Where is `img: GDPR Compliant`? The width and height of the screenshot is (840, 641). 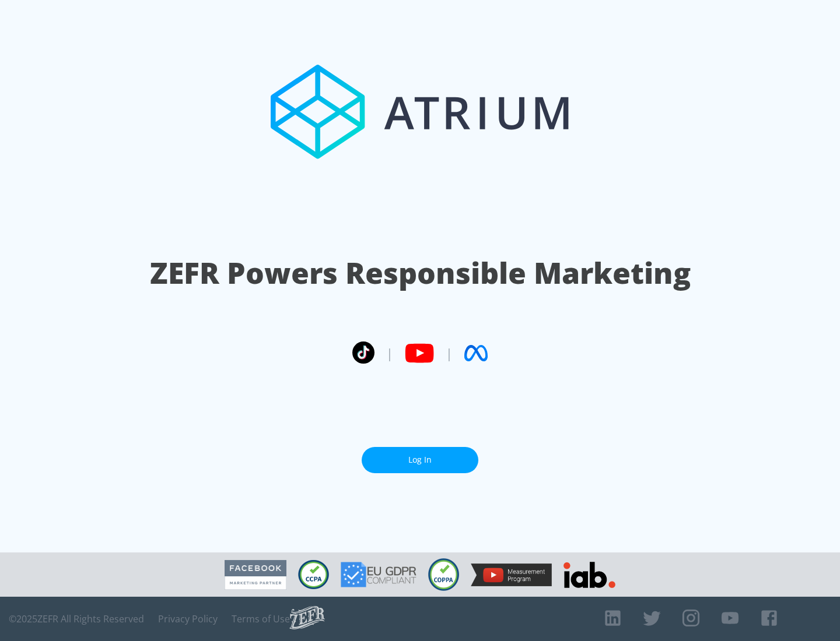 img: GDPR Compliant is located at coordinates (379, 575).